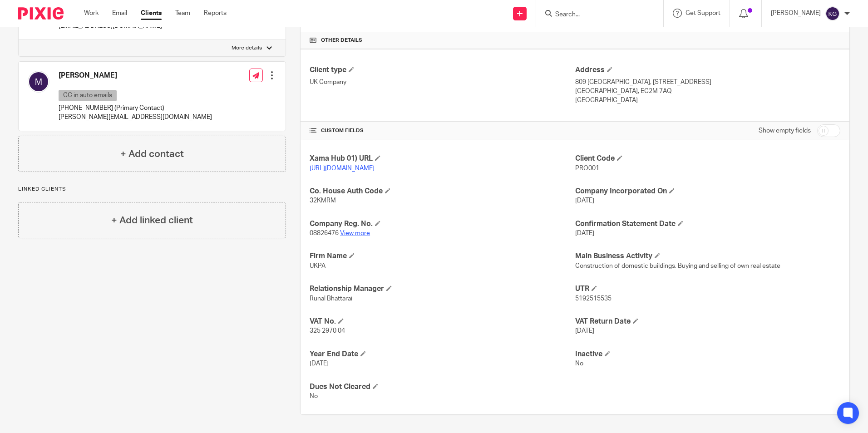  Describe the element at coordinates (707, 158) in the screenshot. I see `h4: Client Code` at that location.